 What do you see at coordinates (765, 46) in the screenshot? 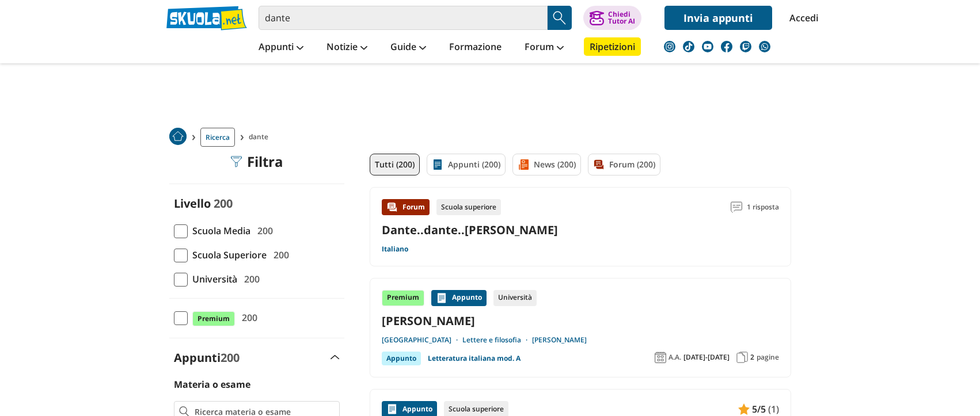
I see `img: WhatsApp` at bounding box center [765, 46].